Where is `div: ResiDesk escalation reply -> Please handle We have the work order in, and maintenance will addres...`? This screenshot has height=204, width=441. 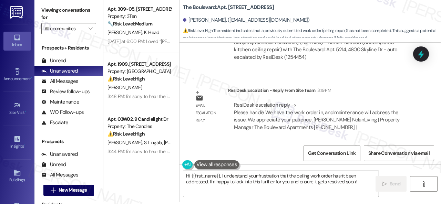 div: ResiDesk escalation reply -> Please handle We have the work order in, and maintenance will addres... is located at coordinates (316, 116).